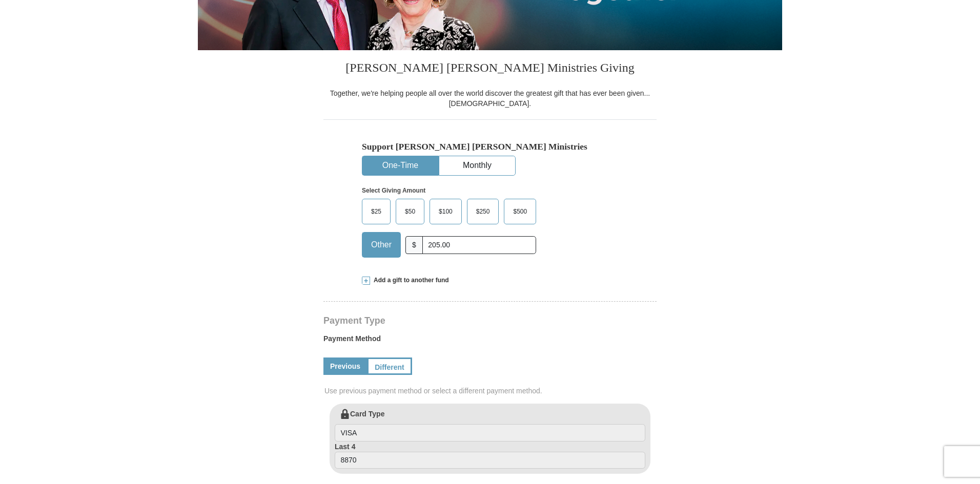 The height and width of the screenshot is (484, 980). Describe the element at coordinates (345, 366) in the screenshot. I see `a: Previous` at that location.